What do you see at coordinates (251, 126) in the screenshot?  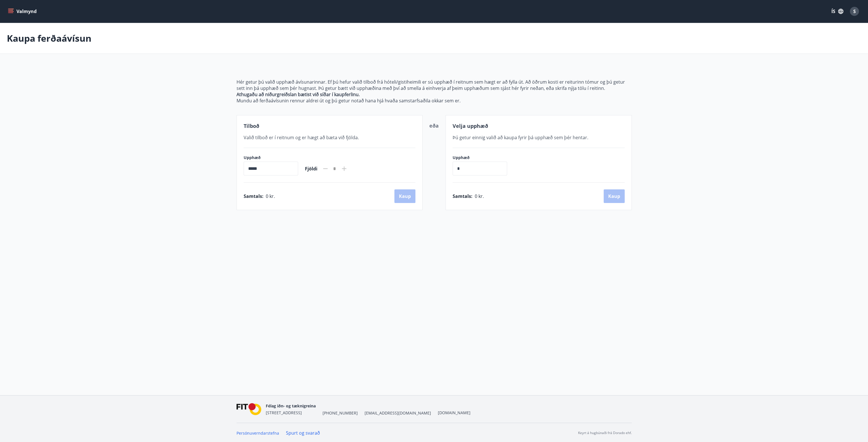 I see `span: Tilboð` at bounding box center [251, 126].